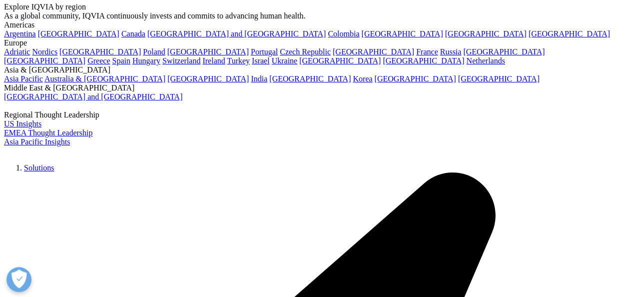 This screenshot has width=628, height=297. I want to click on a: Solutions, so click(39, 167).